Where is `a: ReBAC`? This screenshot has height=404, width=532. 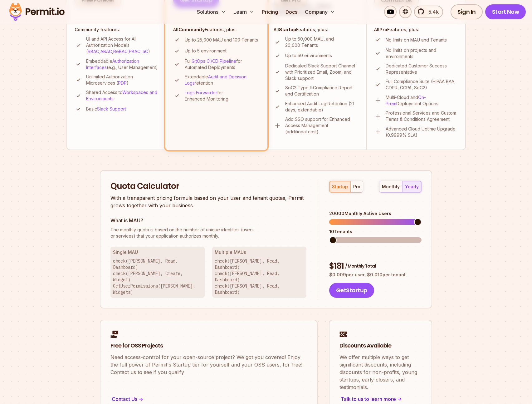
a: ReBAC is located at coordinates (121, 51).